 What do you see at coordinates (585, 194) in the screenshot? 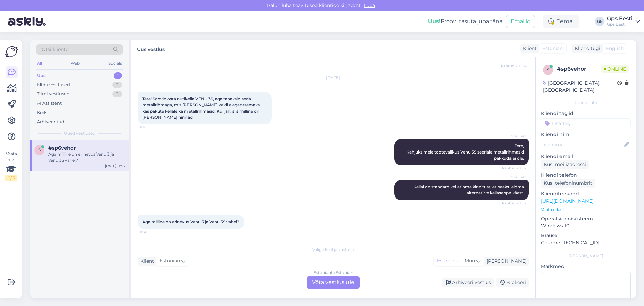
I see `p: Klienditeekond` at bounding box center [585, 194].